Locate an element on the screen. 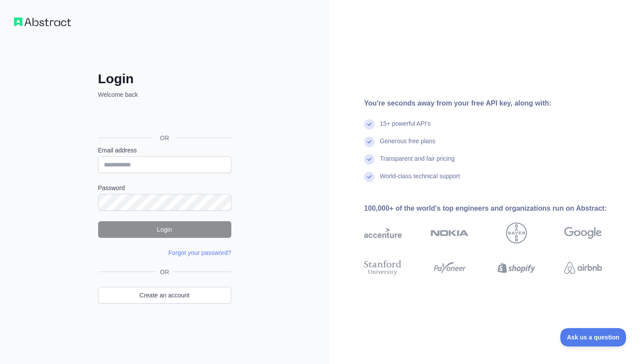 This screenshot has height=364, width=644. label: Password is located at coordinates (165, 188).